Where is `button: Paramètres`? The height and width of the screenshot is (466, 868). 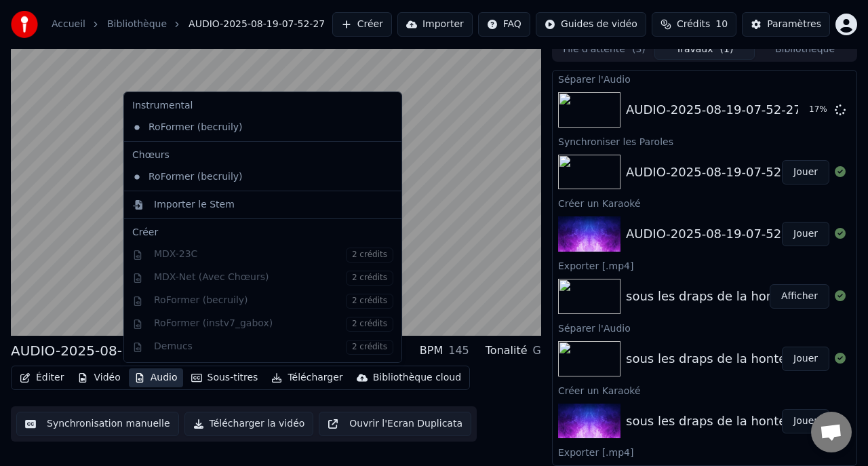 button: Paramètres is located at coordinates (786, 24).